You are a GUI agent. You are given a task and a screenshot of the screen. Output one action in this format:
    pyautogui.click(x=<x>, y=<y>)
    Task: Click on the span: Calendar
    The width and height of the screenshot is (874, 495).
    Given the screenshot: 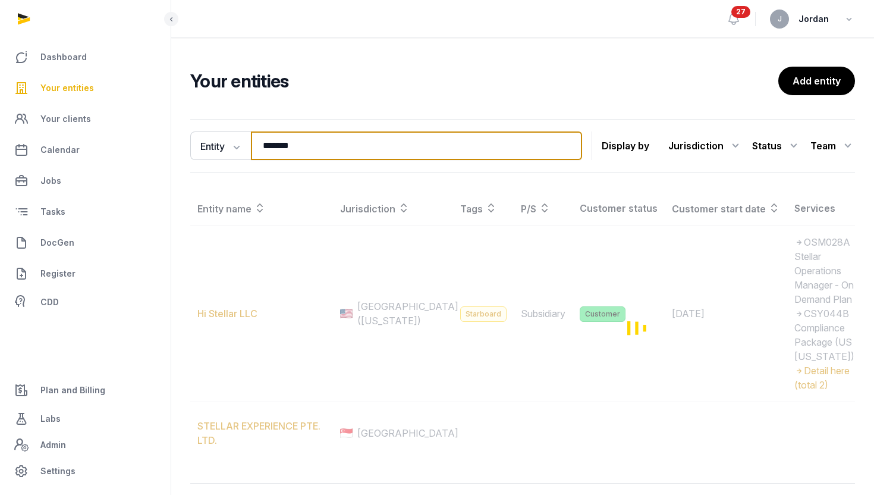 What is the action you would take?
    pyautogui.click(x=60, y=150)
    